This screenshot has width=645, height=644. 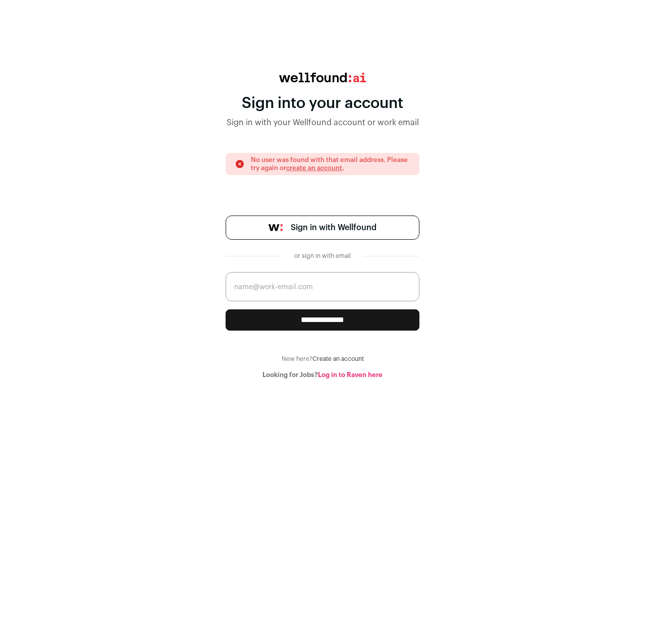 What do you see at coordinates (314, 167) in the screenshot?
I see `a: create an account` at bounding box center [314, 167].